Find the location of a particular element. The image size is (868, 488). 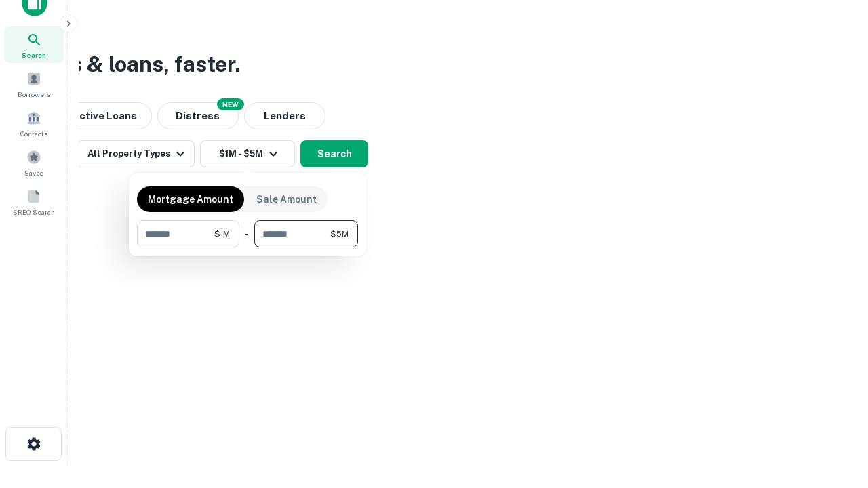

p: Mortgage Amount is located at coordinates (191, 199).